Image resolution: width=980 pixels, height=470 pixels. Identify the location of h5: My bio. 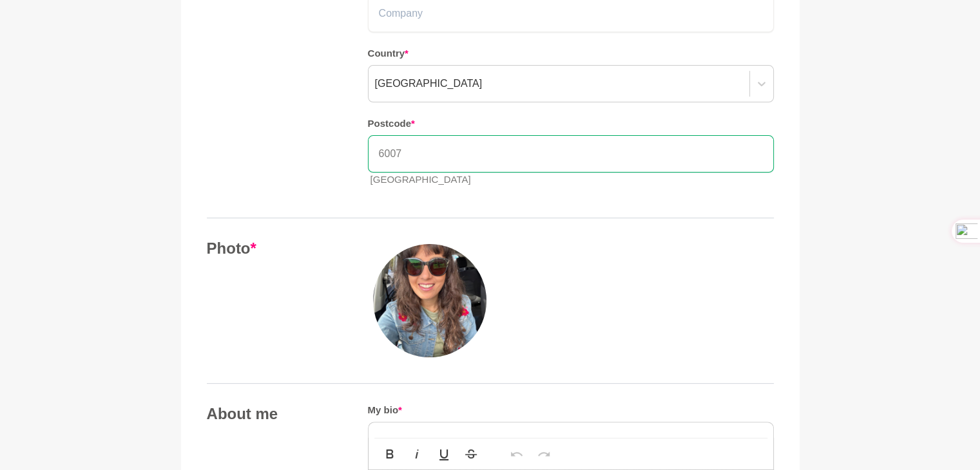
(571, 410).